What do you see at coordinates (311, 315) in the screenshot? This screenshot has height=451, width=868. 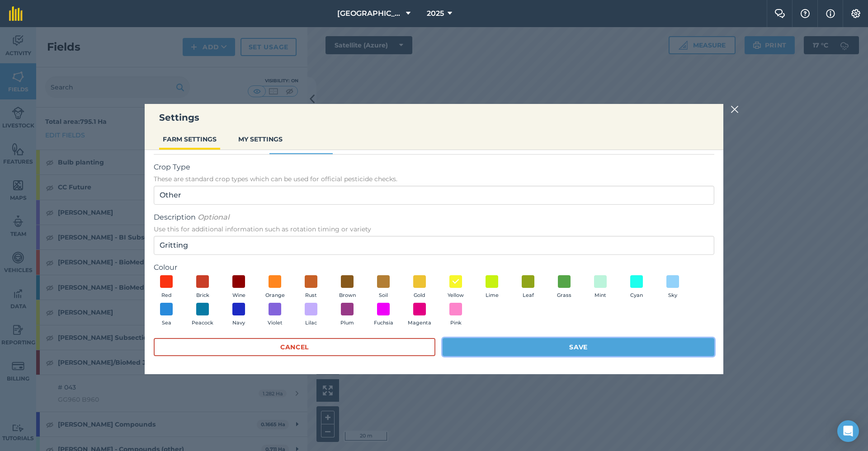 I see `button: Lilac` at bounding box center [311, 315].